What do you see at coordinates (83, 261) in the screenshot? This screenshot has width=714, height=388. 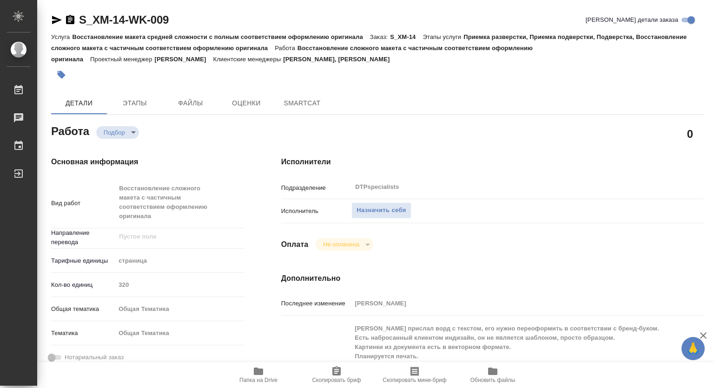 I see `p: Тарифные единицы` at bounding box center [83, 261].